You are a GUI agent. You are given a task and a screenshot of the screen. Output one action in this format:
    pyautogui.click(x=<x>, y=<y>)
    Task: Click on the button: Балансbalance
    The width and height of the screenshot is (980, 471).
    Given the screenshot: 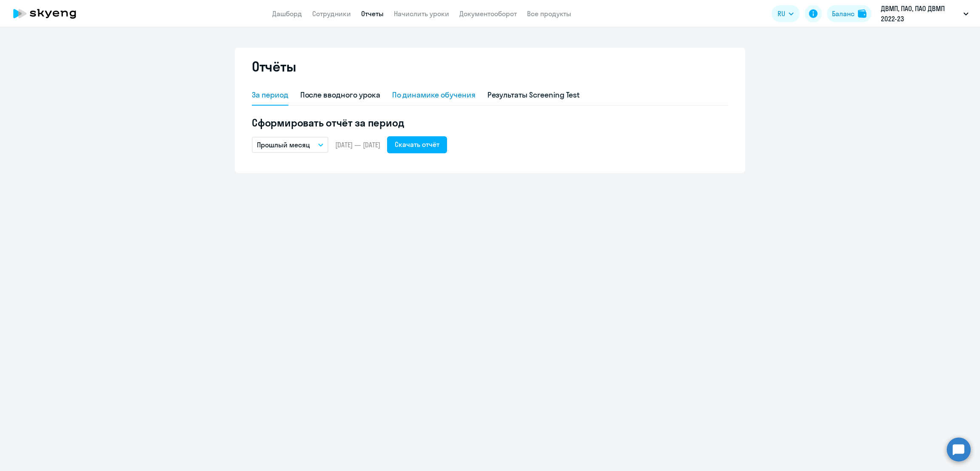 What is the action you would take?
    pyautogui.click(x=849, y=14)
    